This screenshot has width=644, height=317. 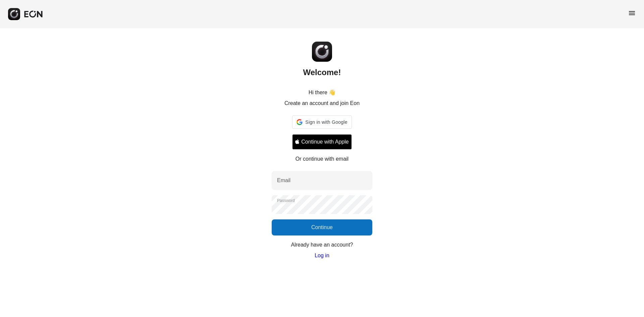 I want to click on span: menu, so click(x=632, y=13).